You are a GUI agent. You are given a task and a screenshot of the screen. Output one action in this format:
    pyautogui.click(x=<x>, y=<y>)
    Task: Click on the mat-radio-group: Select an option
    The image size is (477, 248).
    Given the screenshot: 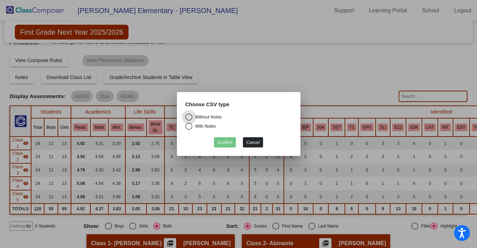 What is the action you would take?
    pyautogui.click(x=239, y=123)
    